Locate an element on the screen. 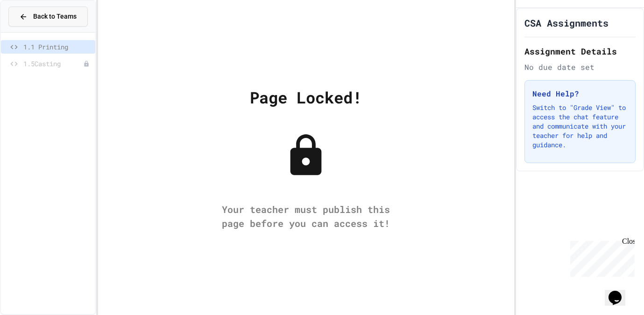  h2: Assignment Details is located at coordinates (580, 51).